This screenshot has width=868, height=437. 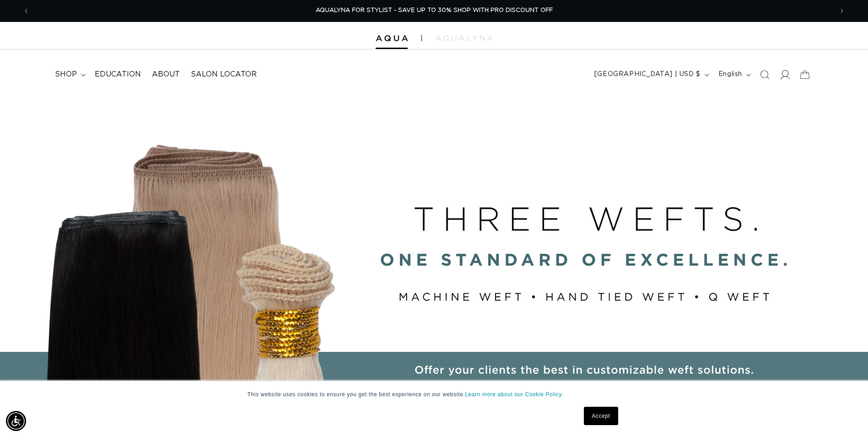 I want to click on summary: Search, so click(x=765, y=75).